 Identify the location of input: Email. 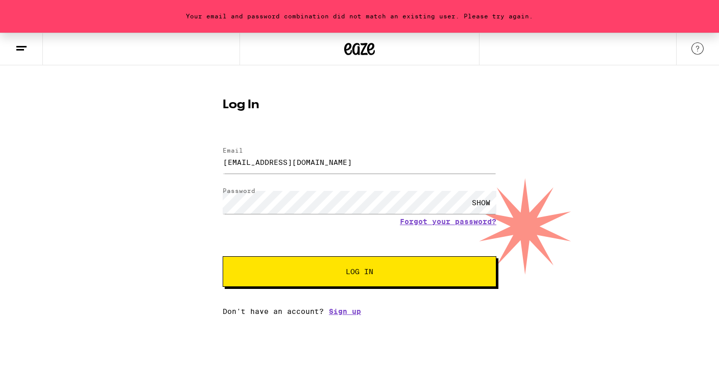
(359, 162).